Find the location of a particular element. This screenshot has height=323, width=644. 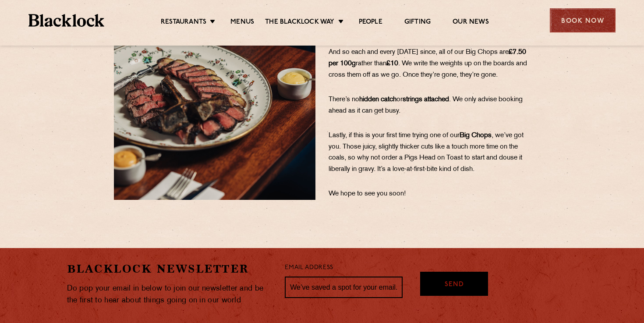

b: strings attached is located at coordinates (426, 100).